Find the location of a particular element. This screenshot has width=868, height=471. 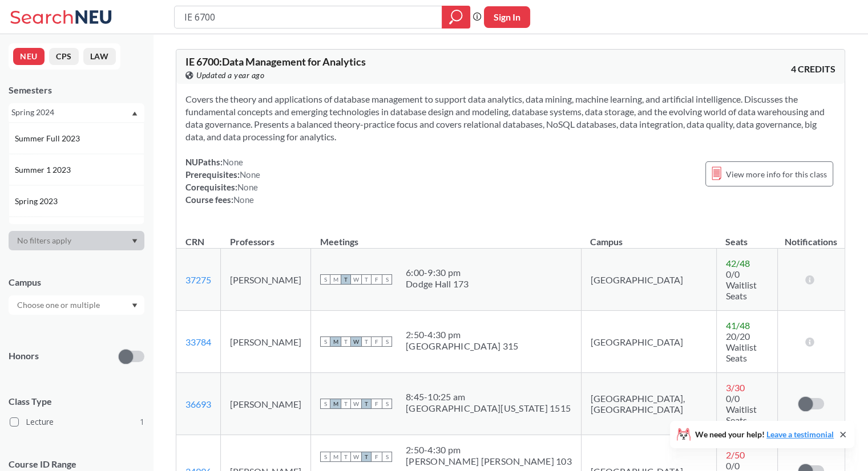

span: Covers the theory and applications of database management to support data analytics, data mining,... is located at coordinates (505, 118).